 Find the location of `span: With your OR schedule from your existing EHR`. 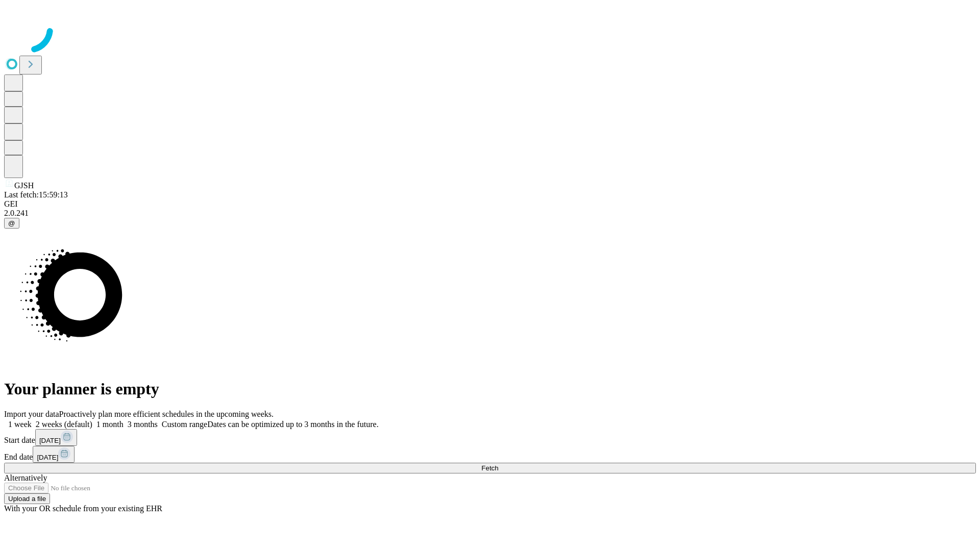

span: With your OR schedule from your existing EHR is located at coordinates (83, 508).